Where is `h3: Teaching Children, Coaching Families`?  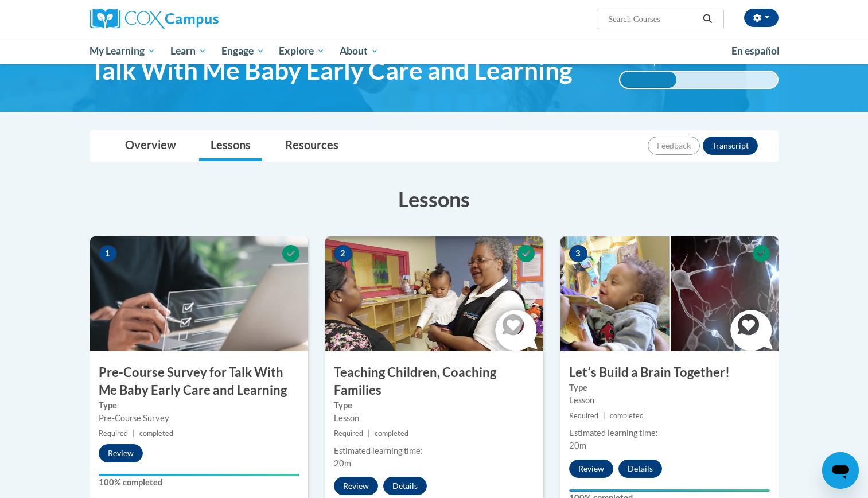
h3: Teaching Children, Coaching Families is located at coordinates (434, 382).